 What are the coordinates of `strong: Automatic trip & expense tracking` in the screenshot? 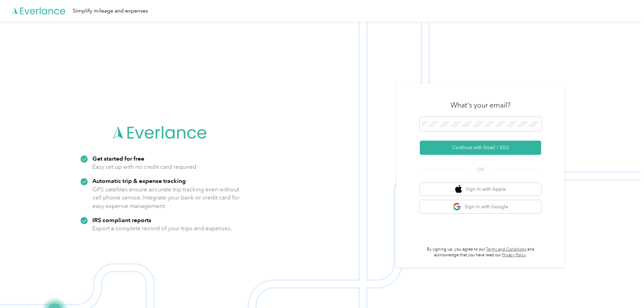 It's located at (139, 180).